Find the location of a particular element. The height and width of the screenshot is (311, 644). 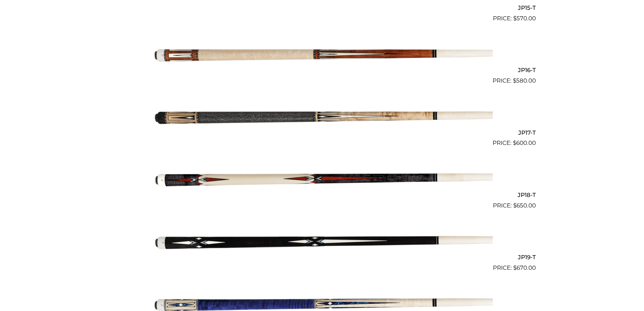

a: JP16-T $580.00 is located at coordinates (322, 55).